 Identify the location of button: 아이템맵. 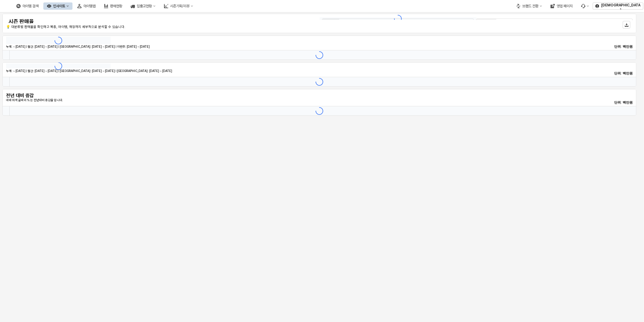
(86, 6).